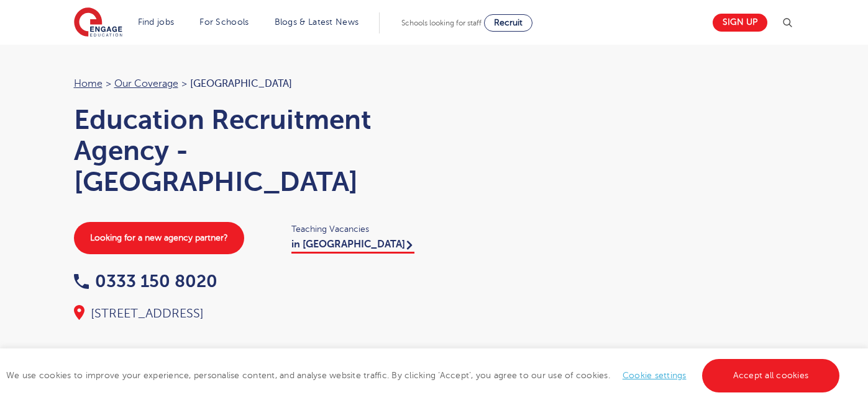 This screenshot has width=868, height=403. What do you see at coordinates (316, 22) in the screenshot?
I see `a: Blogs & Latest News` at bounding box center [316, 22].